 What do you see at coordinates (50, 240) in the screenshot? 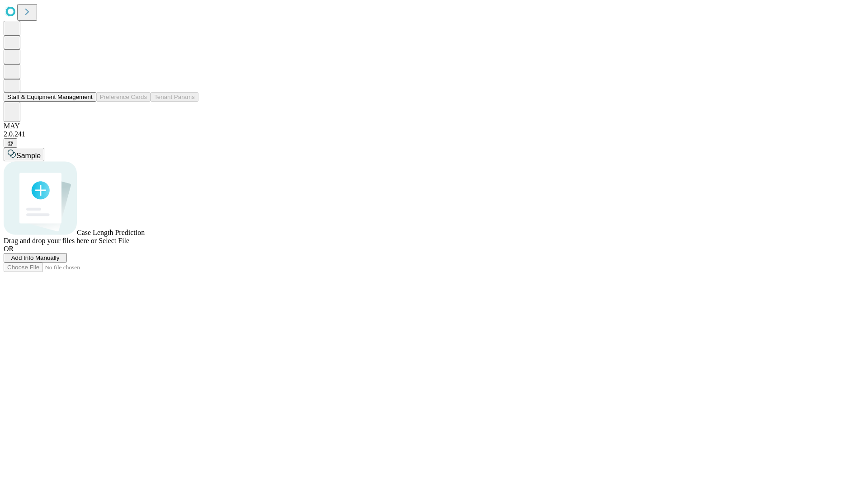
I see `span: Drag and drop your files here or` at bounding box center [50, 240].